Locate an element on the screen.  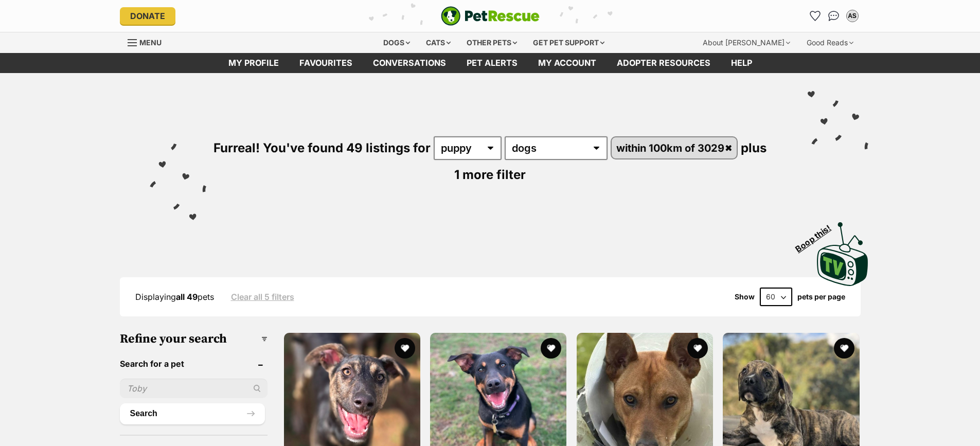
ul: Account quick links is located at coordinates (834, 16).